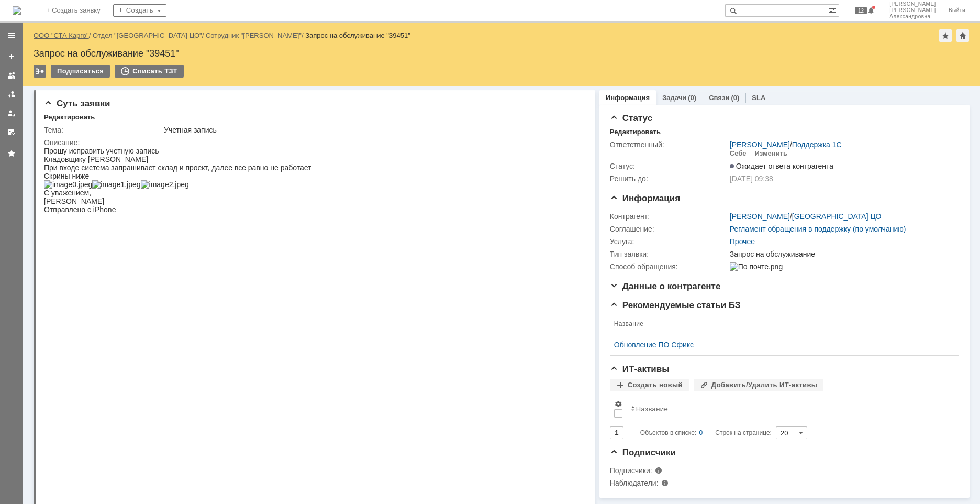 This screenshot has width=980, height=504. What do you see at coordinates (781, 166) in the screenshot?
I see `span: Ожидает ответа контрагента` at bounding box center [781, 166].